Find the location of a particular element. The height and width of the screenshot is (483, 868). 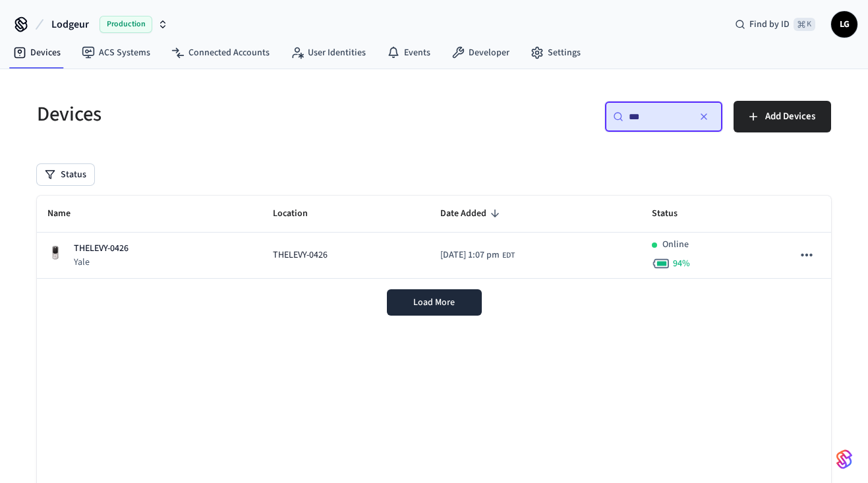

span: Production is located at coordinates (126, 25).